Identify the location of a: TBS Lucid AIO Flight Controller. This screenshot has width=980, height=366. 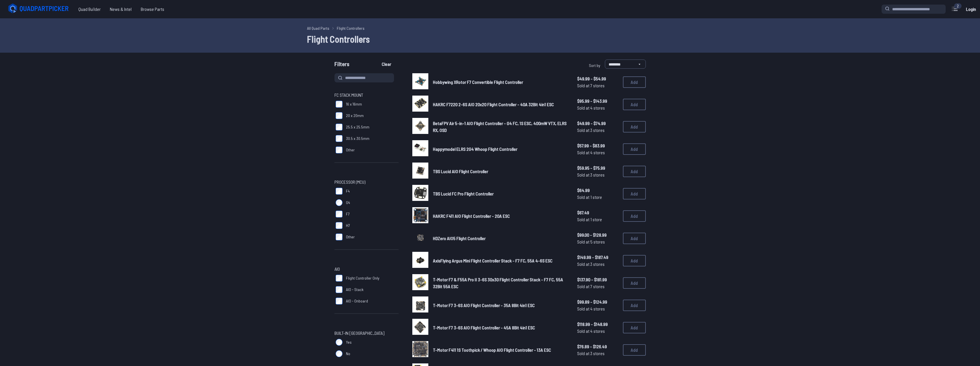
(501, 171).